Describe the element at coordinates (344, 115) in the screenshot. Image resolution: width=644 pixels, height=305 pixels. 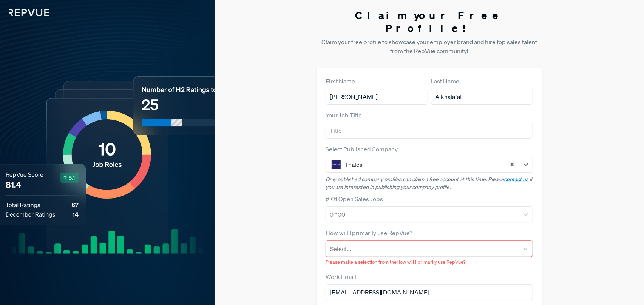
I see `label: Your Job Title` at that location.